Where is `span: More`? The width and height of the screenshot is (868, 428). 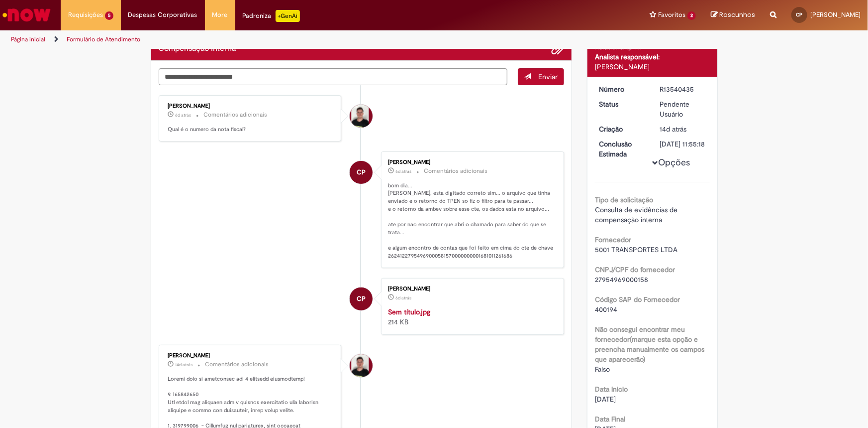
span: More is located at coordinates (220, 15).